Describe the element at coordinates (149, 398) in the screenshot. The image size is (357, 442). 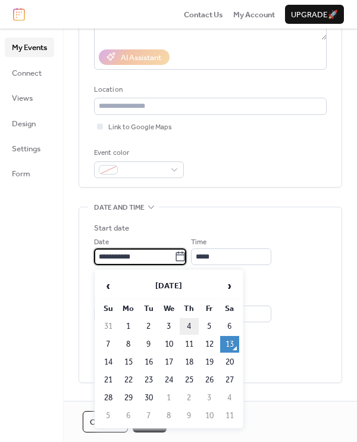
I see `td: 30` at that location.